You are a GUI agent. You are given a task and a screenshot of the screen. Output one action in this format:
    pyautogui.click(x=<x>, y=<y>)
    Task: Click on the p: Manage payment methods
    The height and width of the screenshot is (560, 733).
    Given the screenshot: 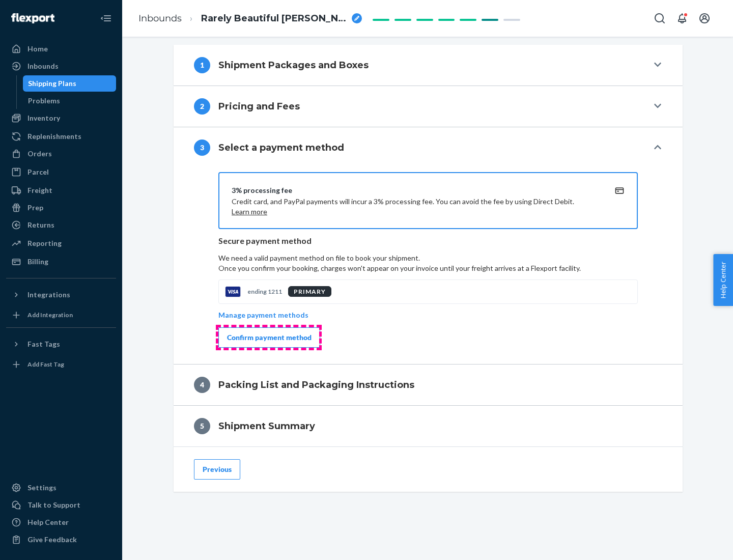 What is the action you would take?
    pyautogui.click(x=263, y=315)
    